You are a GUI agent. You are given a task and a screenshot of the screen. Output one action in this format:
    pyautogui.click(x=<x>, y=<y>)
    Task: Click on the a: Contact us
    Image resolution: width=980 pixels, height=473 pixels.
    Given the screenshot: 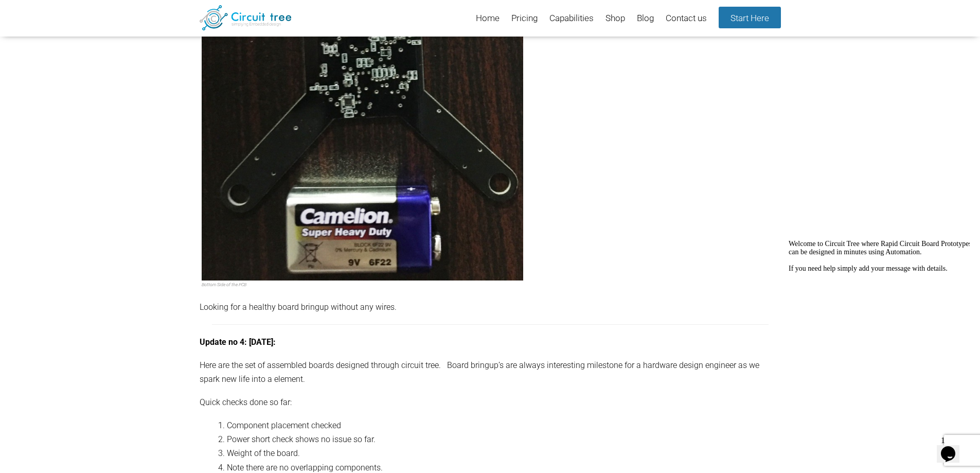 What is the action you would take?
    pyautogui.click(x=686, y=18)
    